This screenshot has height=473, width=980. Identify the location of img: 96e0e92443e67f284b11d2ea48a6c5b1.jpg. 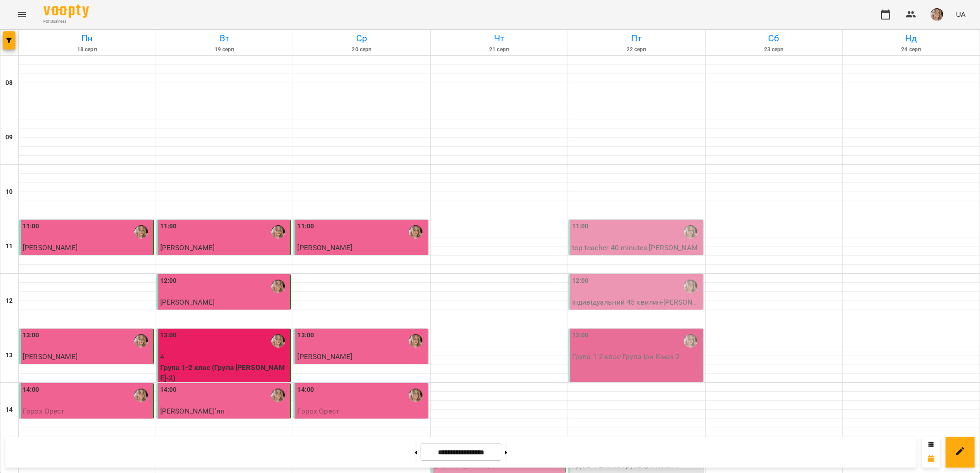
(937, 14).